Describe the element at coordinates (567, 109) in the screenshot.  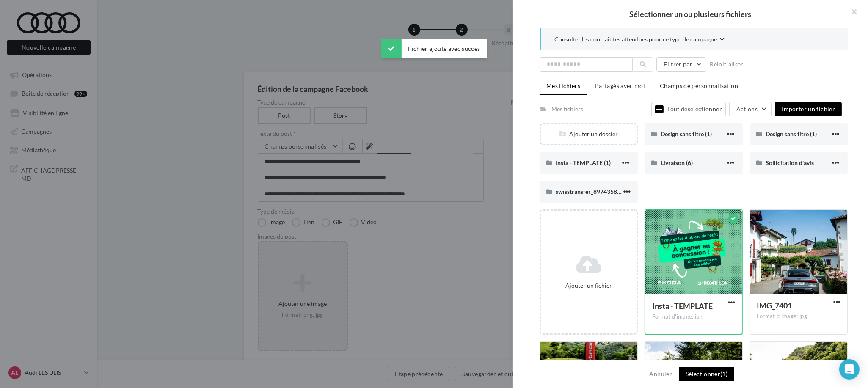
I see `div: Mes fichiers` at that location.